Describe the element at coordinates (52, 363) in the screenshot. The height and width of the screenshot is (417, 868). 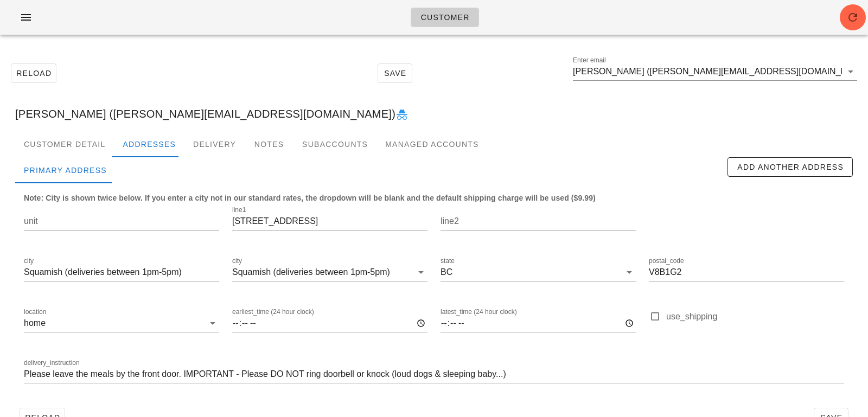
I see `label: delivery_instruction` at that location.